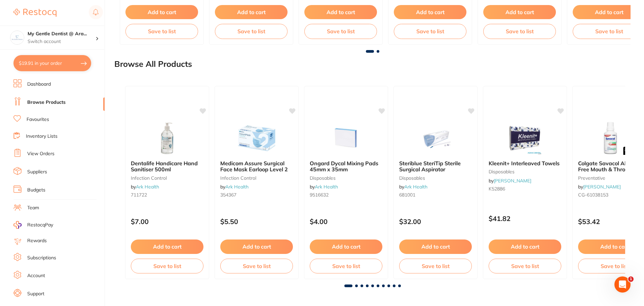 This screenshot has width=644, height=306. I want to click on b: Dentalife Handicare Hand Sanitiser 500ml, so click(167, 166).